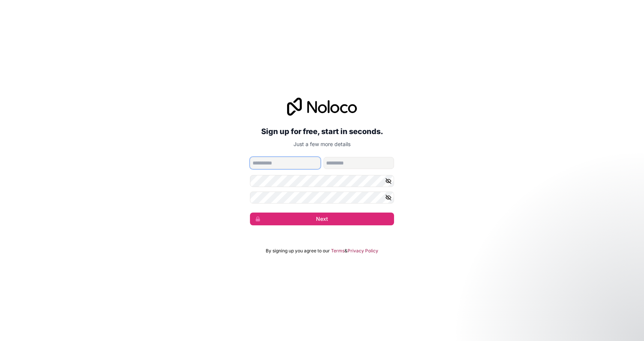  I want to click on input: Password, so click(322, 181).